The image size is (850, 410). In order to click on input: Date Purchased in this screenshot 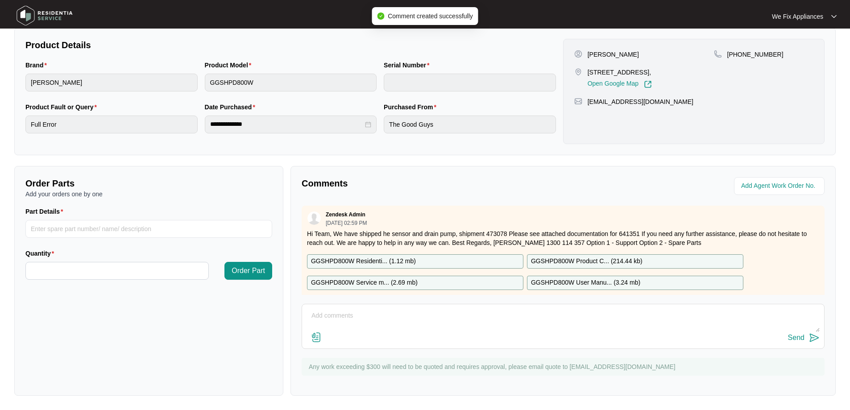, I will do `click(287, 124)`.